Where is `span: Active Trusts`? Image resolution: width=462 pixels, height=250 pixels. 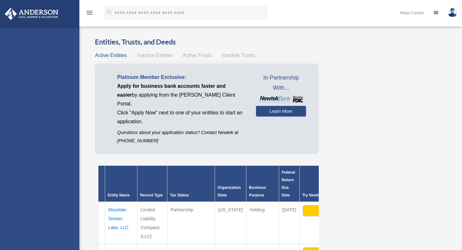 span: Active Trusts is located at coordinates (197, 55).